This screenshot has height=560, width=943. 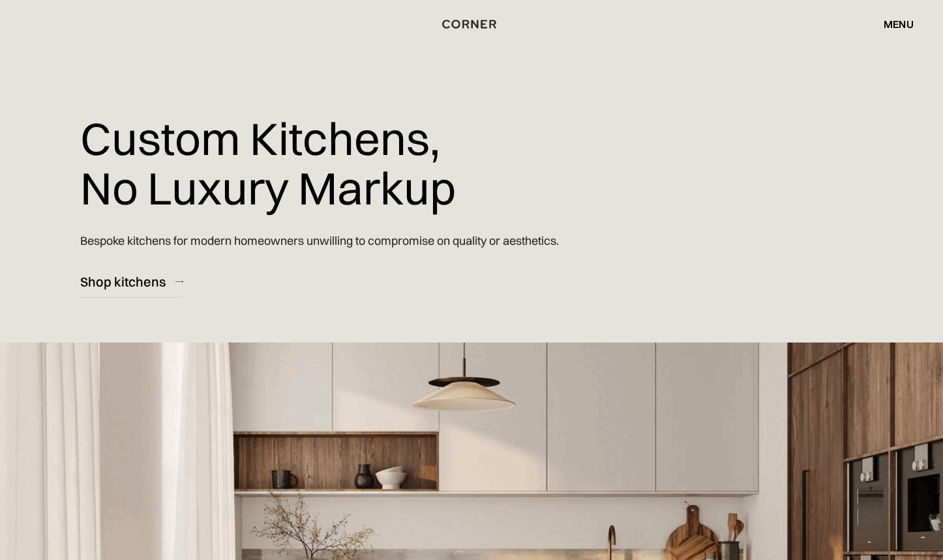 I want to click on p: Bespoke kitchens for modern homeowners unwilling to compromise on quality or aesthetics., so click(x=319, y=241).